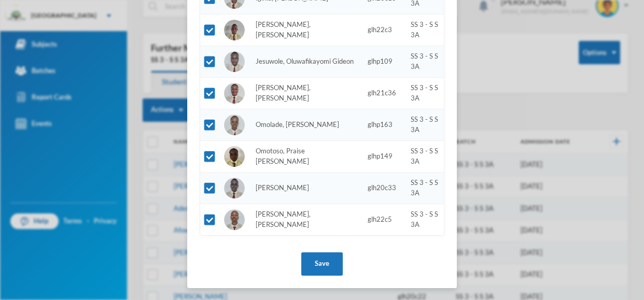  Describe the element at coordinates (383, 61) in the screenshot. I see `td: glhp109` at that location.